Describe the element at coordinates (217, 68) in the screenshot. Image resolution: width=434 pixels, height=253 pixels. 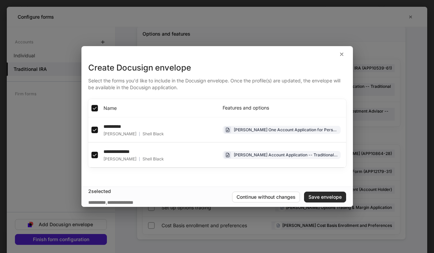
I see `div: Create Docusign envelope` at that location.